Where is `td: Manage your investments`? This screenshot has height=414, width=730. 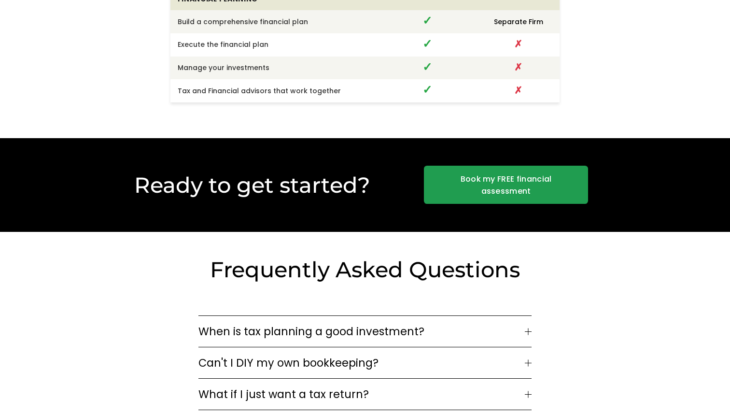
td: Manage your investments is located at coordinates (274, 68).